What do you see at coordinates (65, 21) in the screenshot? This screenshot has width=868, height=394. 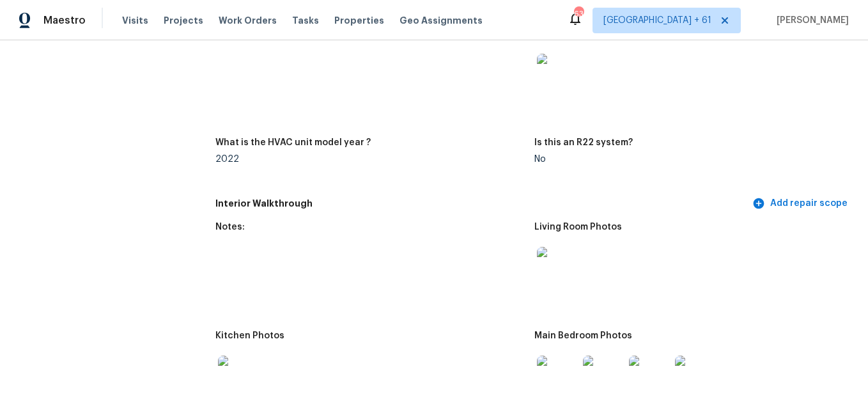 I see `span: Maestro` at bounding box center [65, 21].